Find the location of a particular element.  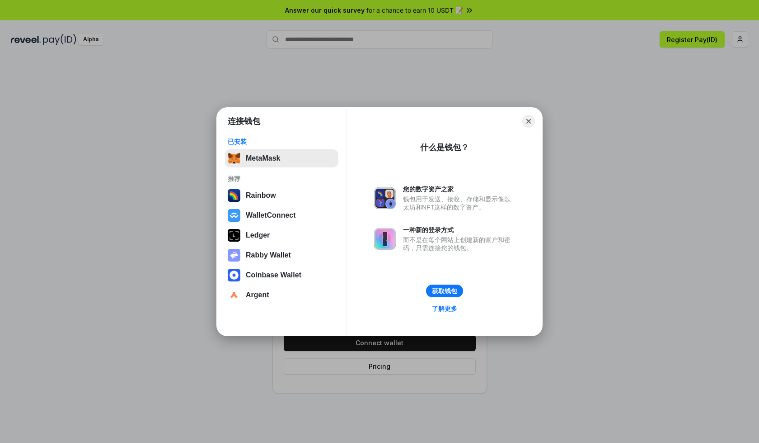

div: 一种新的登录方式 is located at coordinates (459, 230).